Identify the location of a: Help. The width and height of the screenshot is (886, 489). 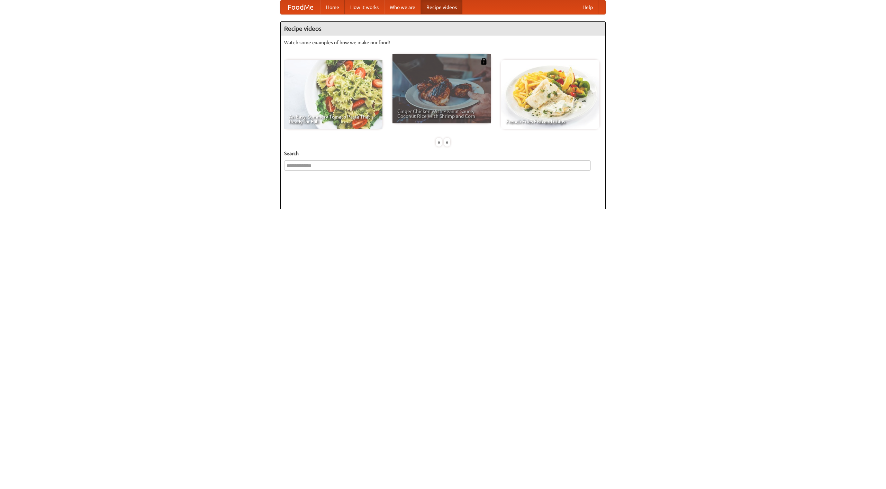
(587, 7).